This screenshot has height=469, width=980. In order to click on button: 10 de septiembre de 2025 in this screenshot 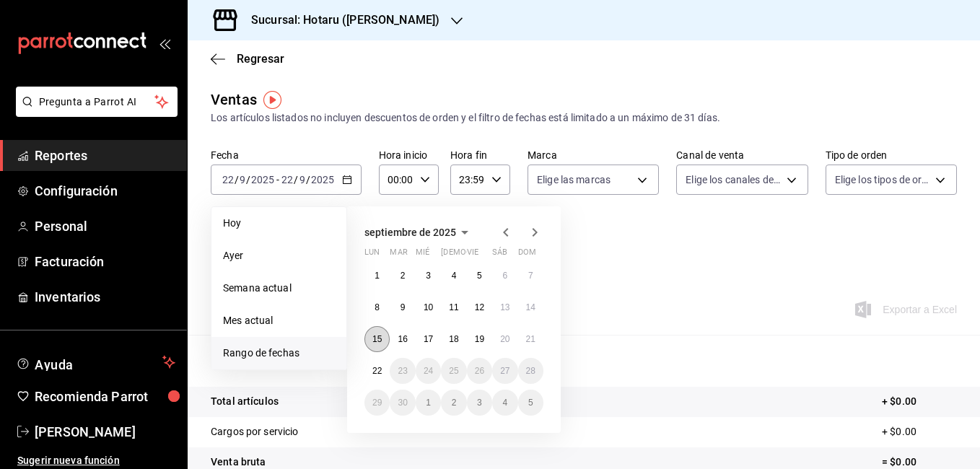, I will do `click(428, 307)`.